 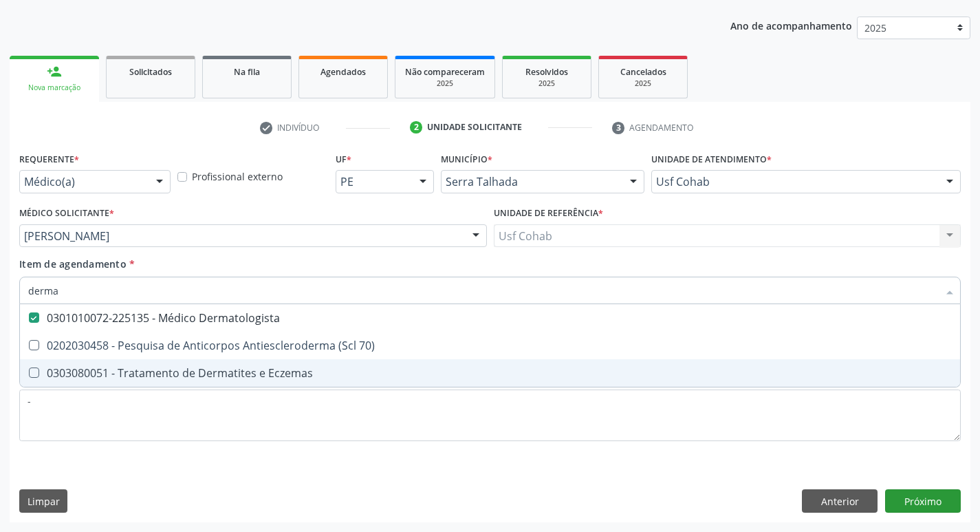 I want to click on button: Próximo, so click(x=923, y=501).